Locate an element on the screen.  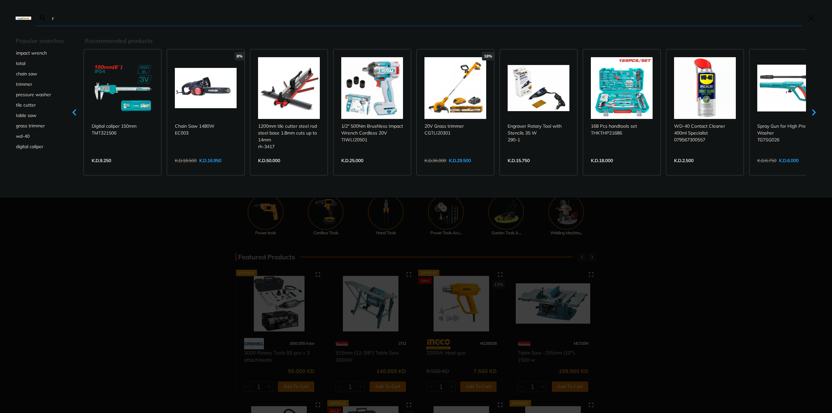
div: Suggestion: digital caliper is located at coordinates (40, 147).